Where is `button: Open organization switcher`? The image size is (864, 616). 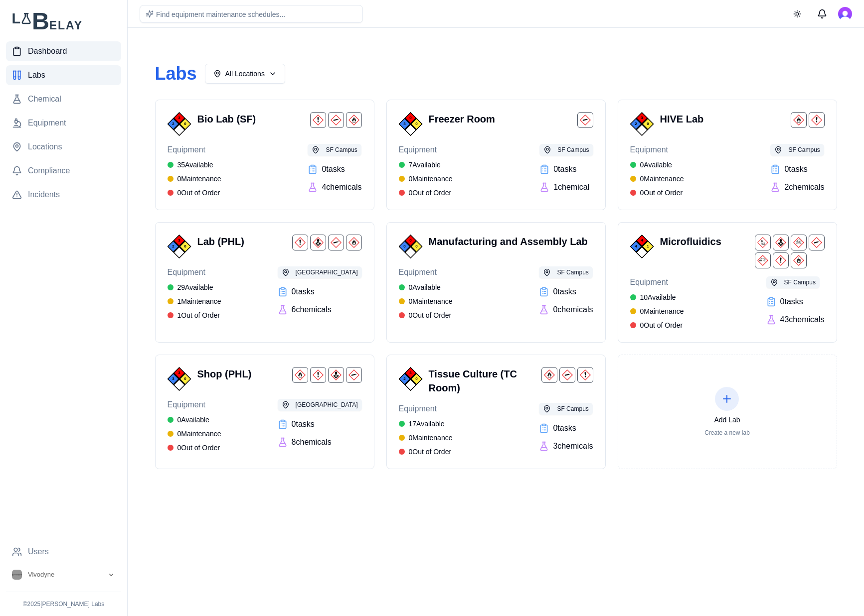
button: Open organization switcher is located at coordinates (63, 575).